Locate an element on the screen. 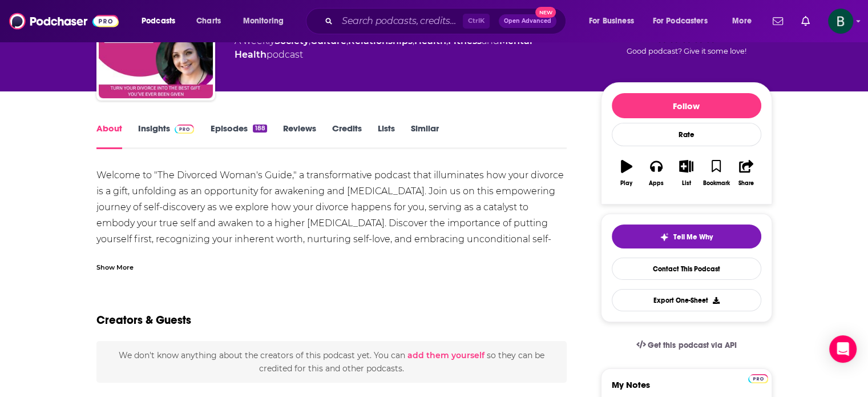 This screenshot has width=868, height=397. a: Credits is located at coordinates (347, 136).